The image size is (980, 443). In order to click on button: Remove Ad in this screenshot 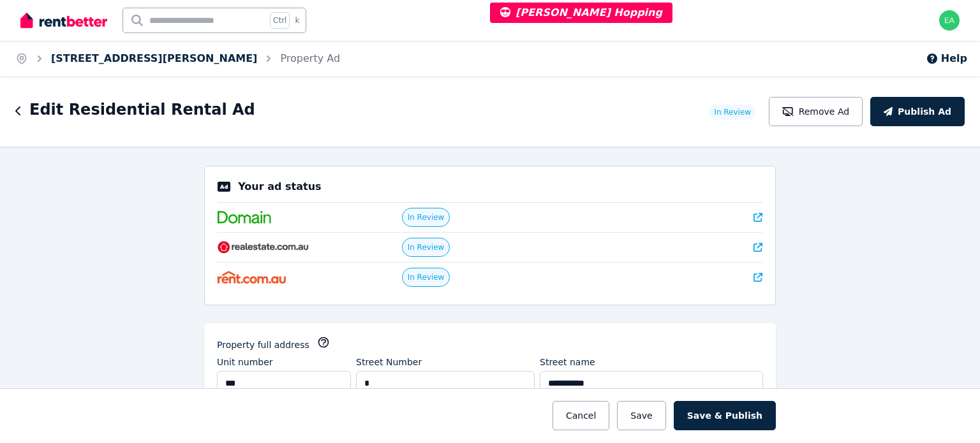, I will do `click(816, 111)`.